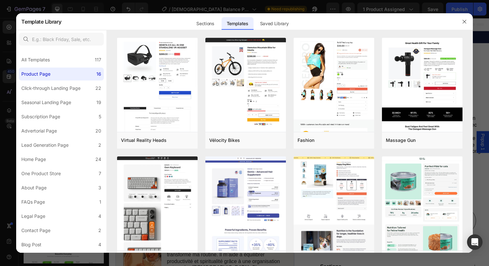 This screenshot has height=266, width=489. I want to click on div: 1, so click(100, 202).